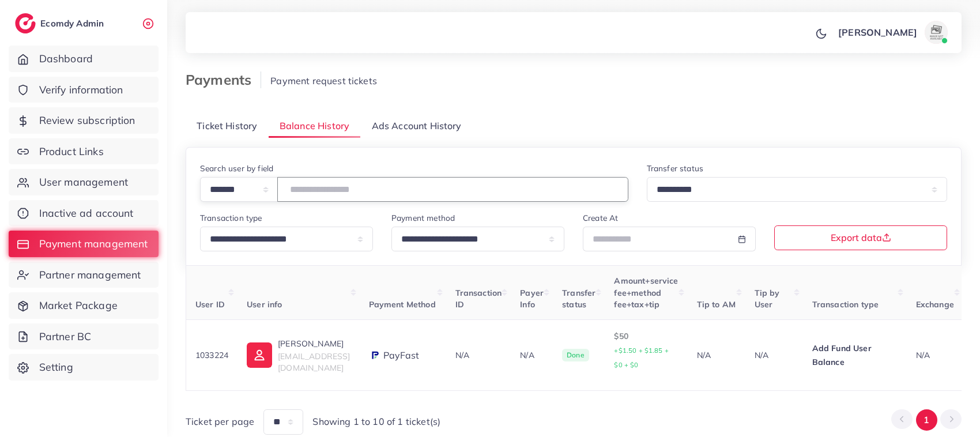 The width and height of the screenshot is (980, 437). What do you see at coordinates (84, 182) in the screenshot?
I see `span: User management` at bounding box center [84, 182].